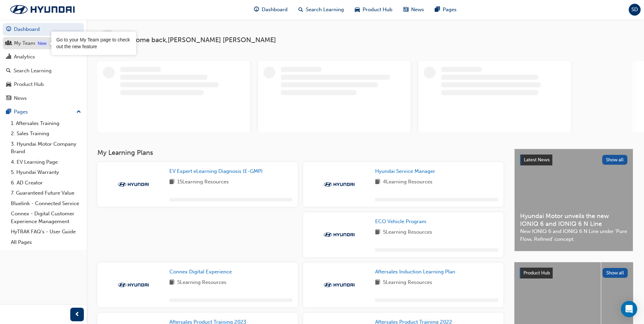 The width and height of the screenshot is (644, 324). I want to click on a: 7. Guaranteed Future Value, so click(46, 193).